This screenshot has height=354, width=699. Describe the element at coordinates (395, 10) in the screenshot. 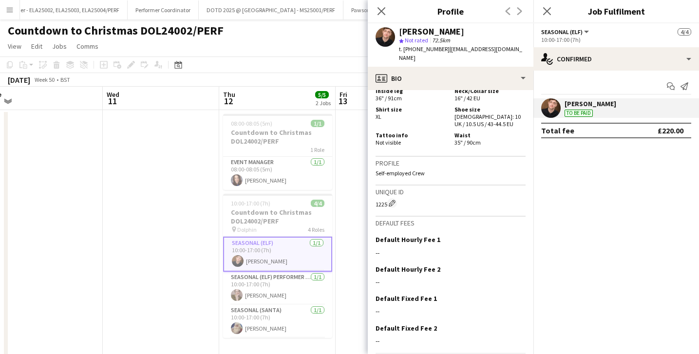

I see `button: Pawsome Pooches - LAN25003/PERF` at that location.